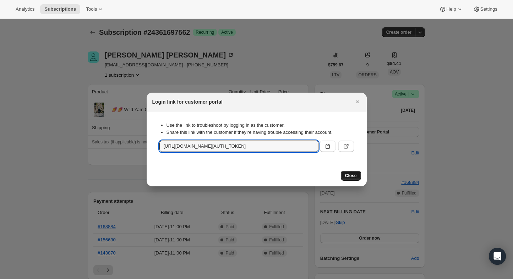  What do you see at coordinates (95, 9) in the screenshot?
I see `button: Tools` at bounding box center [95, 9].